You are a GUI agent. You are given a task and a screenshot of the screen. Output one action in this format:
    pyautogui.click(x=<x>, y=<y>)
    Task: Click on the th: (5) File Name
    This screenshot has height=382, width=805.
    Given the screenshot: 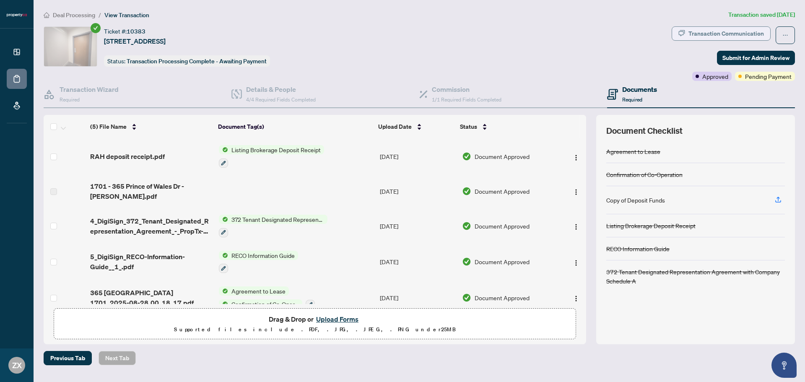 What is the action you would take?
    pyautogui.click(x=151, y=127)
    